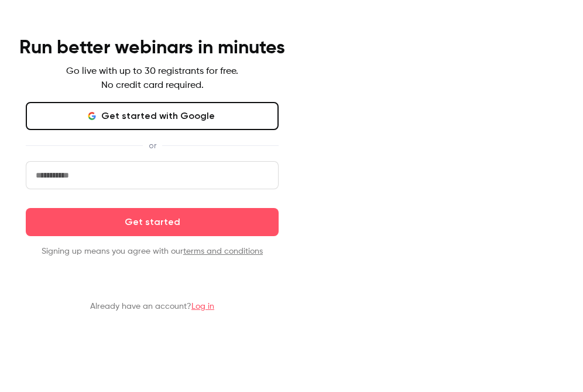  What do you see at coordinates (152, 116) in the screenshot?
I see `button: Get started with Google` at bounding box center [152, 116].